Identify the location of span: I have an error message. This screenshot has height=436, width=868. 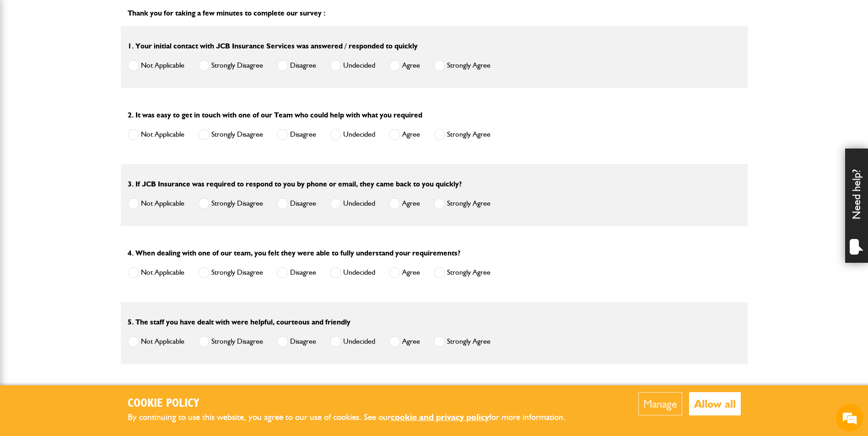
(120, 97).